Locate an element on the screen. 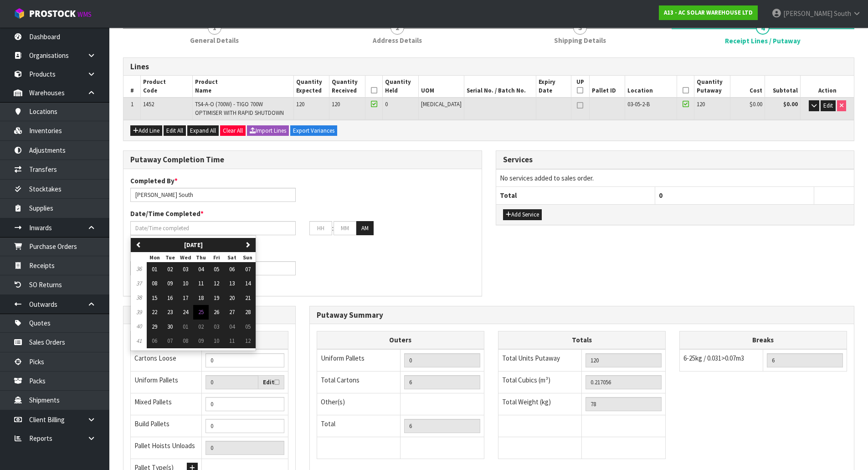 The height and width of the screenshot is (470, 868). span: 20 is located at coordinates (232, 297).